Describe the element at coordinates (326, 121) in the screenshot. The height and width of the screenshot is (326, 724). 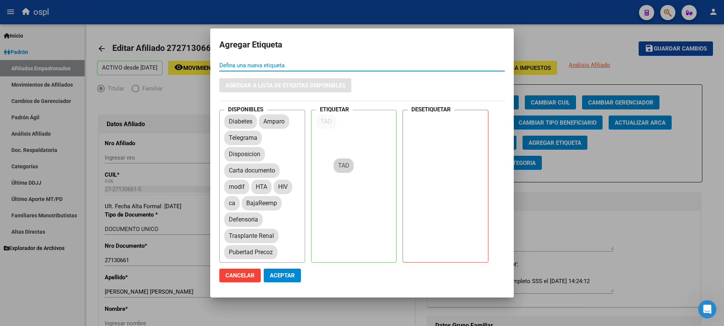
I see `mat-chip: TAD` at that location.